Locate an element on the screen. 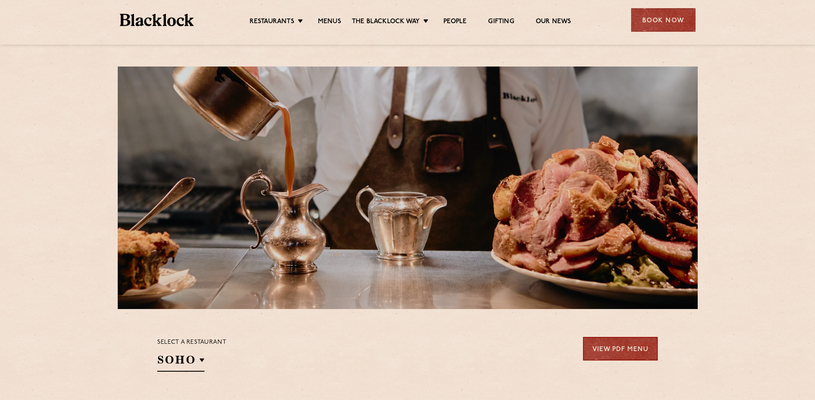 The width and height of the screenshot is (815, 400). a: People is located at coordinates (455, 22).